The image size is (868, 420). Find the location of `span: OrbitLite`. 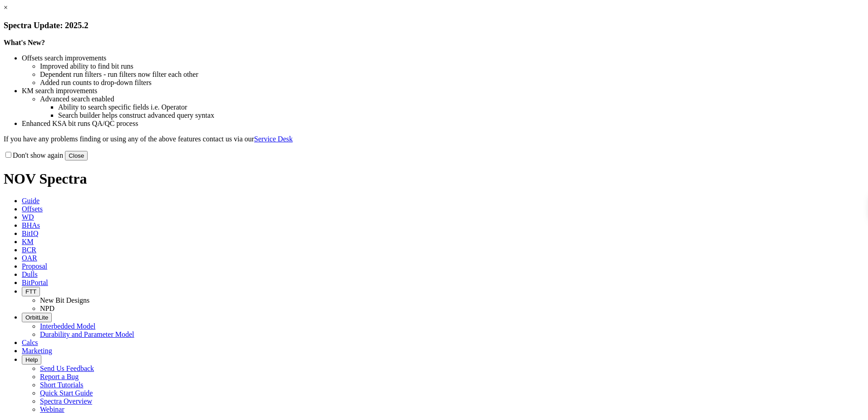

span: OrbitLite is located at coordinates (37, 317).